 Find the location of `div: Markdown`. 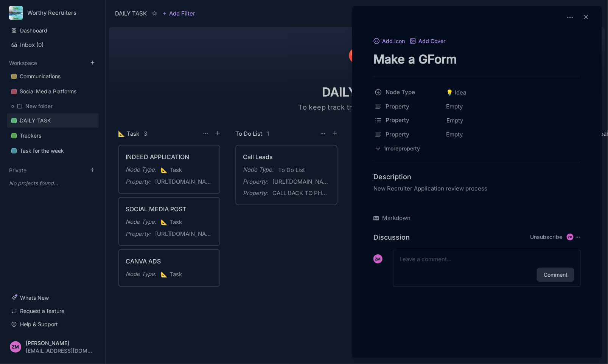

div: Markdown is located at coordinates (477, 218).